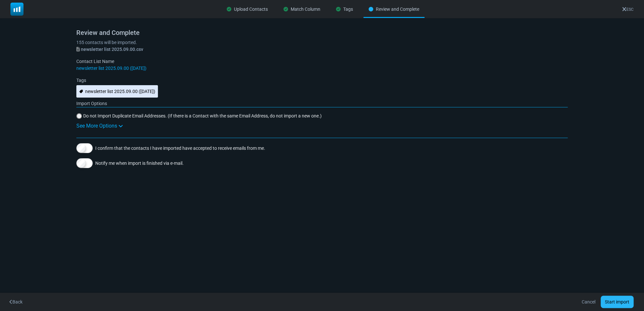 This screenshot has width=644, height=311. What do you see at coordinates (344, 9) in the screenshot?
I see `div: Tags` at bounding box center [344, 9].